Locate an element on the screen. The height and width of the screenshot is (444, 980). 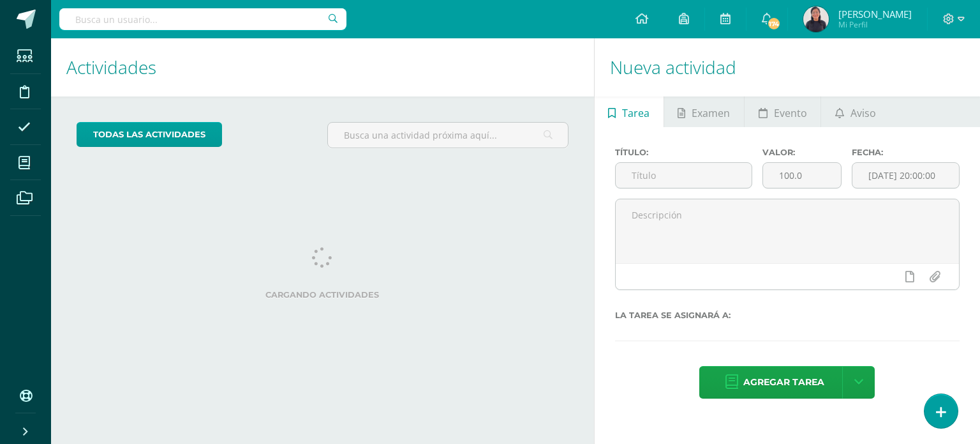
span: Tarea is located at coordinates (636, 113).